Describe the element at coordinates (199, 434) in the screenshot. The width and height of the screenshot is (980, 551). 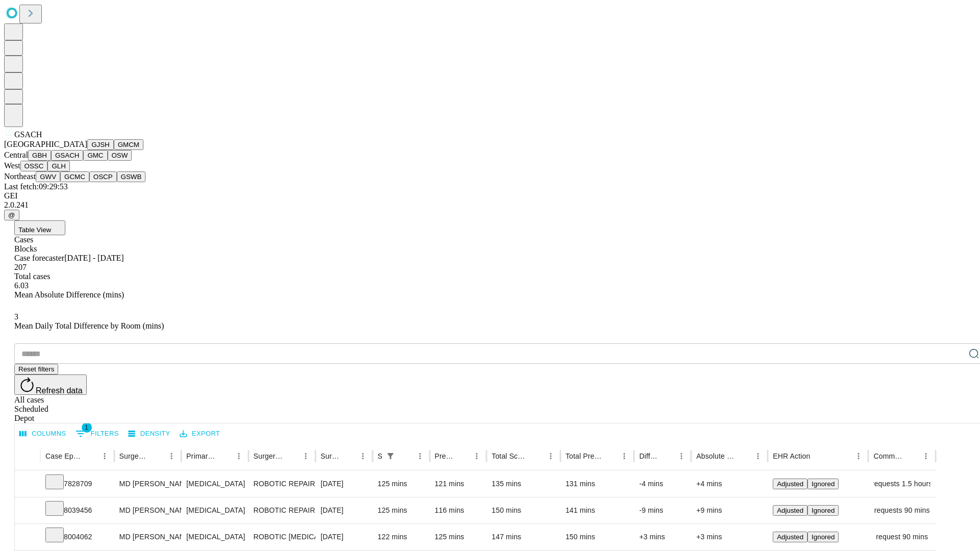
I see `button: Export` at that location.